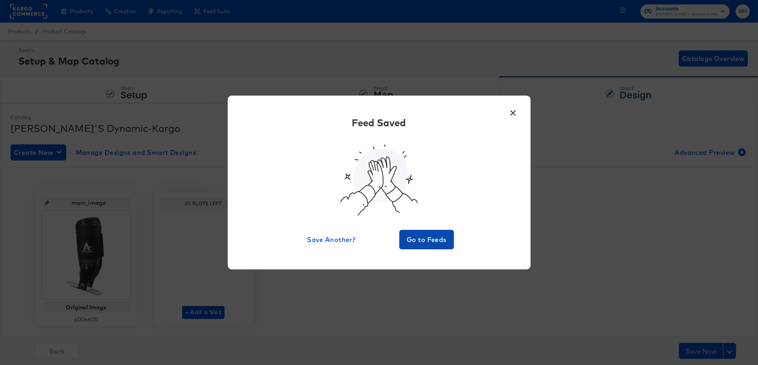  What do you see at coordinates (427, 240) in the screenshot?
I see `button: Go to Feeds` at bounding box center [427, 240].